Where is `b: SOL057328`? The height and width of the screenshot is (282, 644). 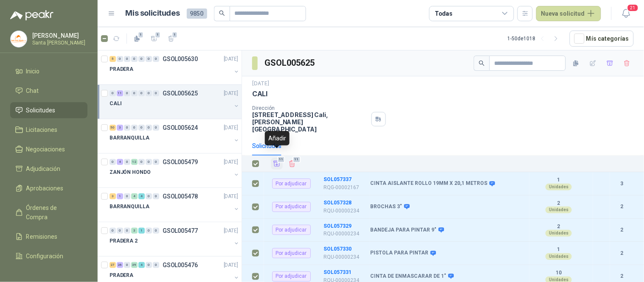
b: SOL057328 is located at coordinates (337, 203).